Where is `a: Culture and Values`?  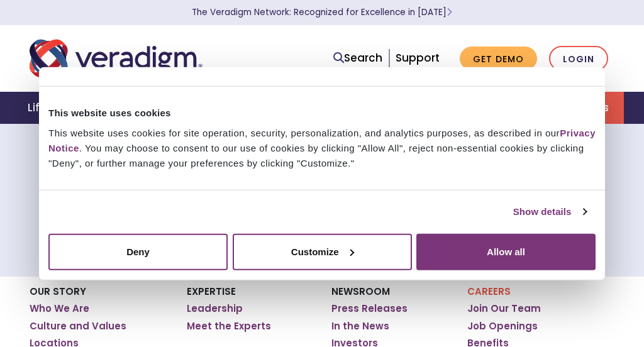 a: Culture and Values is located at coordinates (78, 326).